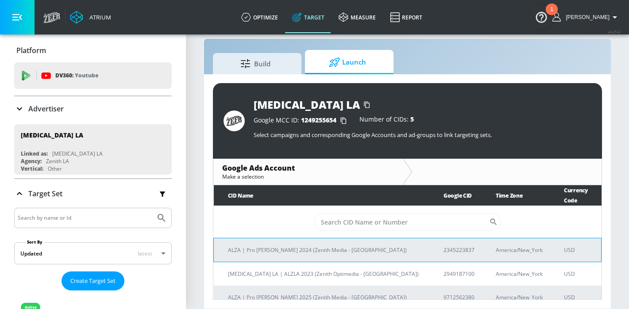 This screenshot has width=629, height=309. I want to click on div: Search CID Name or Number, so click(408, 222).